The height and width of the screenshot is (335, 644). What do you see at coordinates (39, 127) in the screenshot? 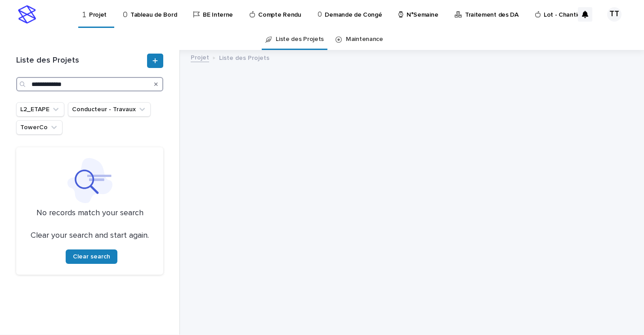
I see `button: TowerCo` at bounding box center [39, 127].